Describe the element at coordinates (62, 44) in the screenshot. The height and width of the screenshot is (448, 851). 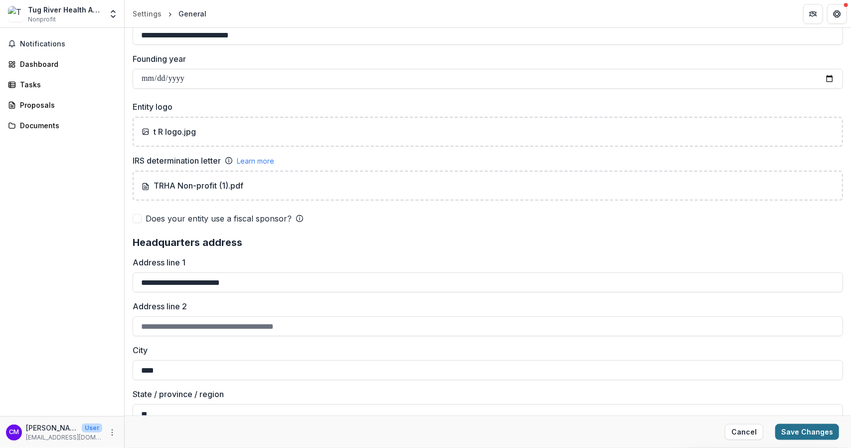
I see `button: Notifications` at that location.